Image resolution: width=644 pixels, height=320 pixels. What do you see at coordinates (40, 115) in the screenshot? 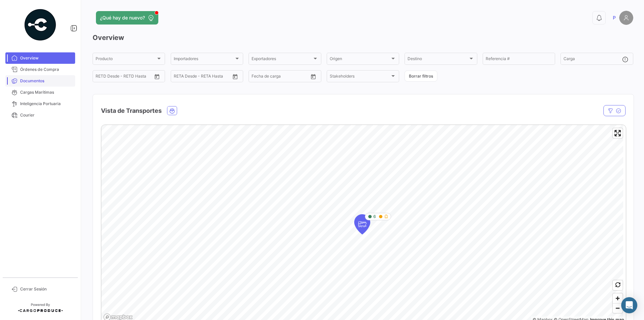
I see `a: Courier` at bounding box center [40, 115].